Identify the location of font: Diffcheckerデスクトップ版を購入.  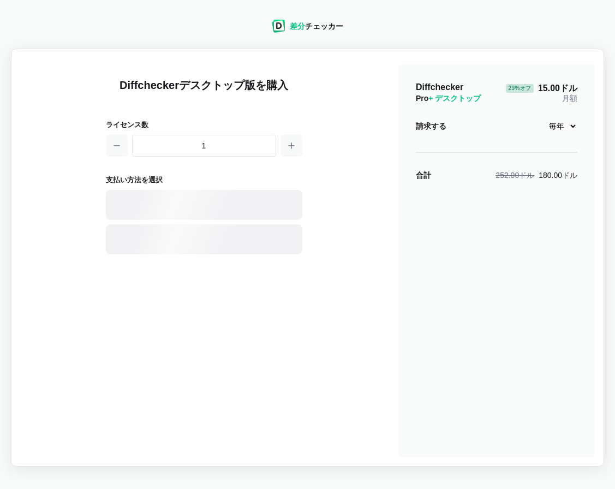
(204, 85).